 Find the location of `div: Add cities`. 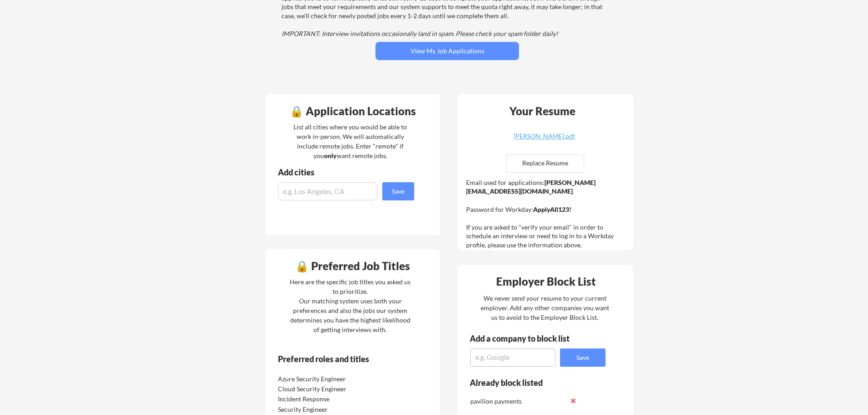

div: Add cities is located at coordinates (347, 172).